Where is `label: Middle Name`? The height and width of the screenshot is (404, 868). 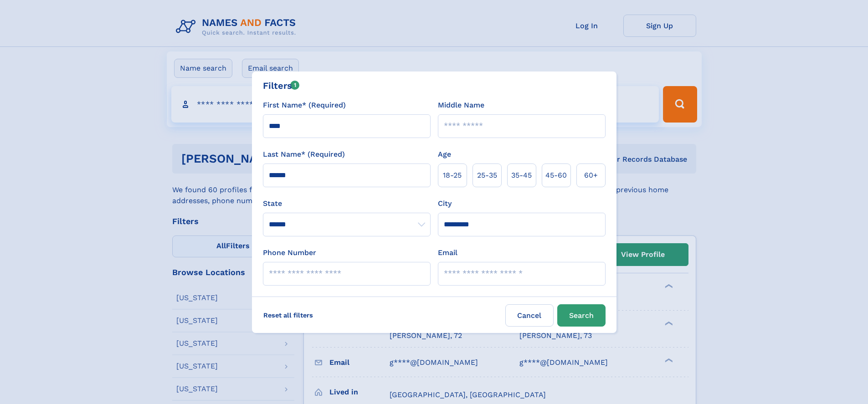 label: Middle Name is located at coordinates (461, 105).